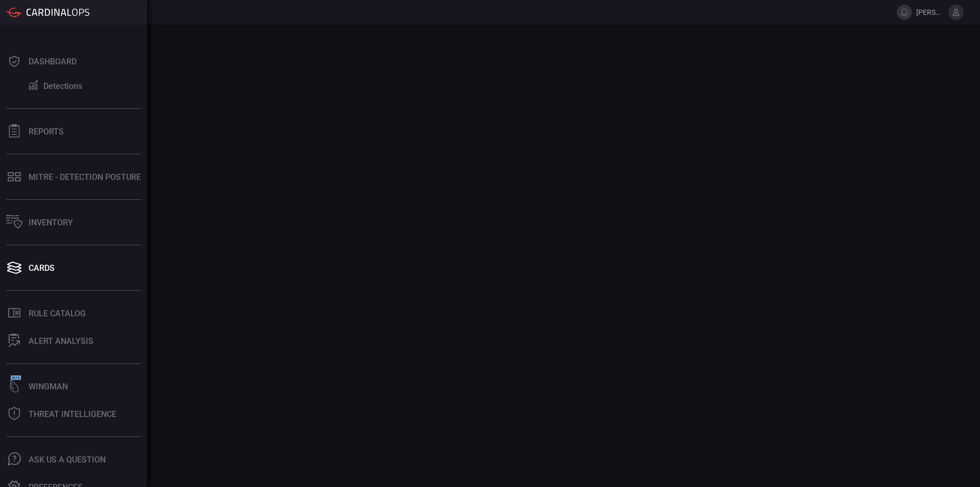  I want to click on div: Wingman, so click(48, 386).